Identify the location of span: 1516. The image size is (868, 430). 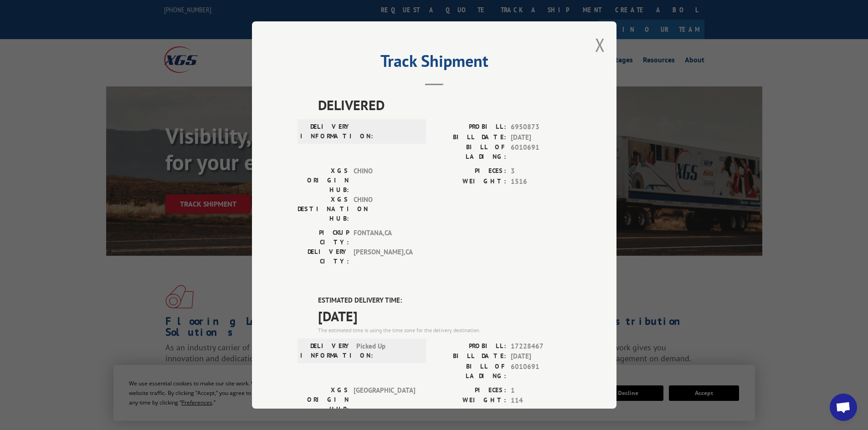
(541, 182).